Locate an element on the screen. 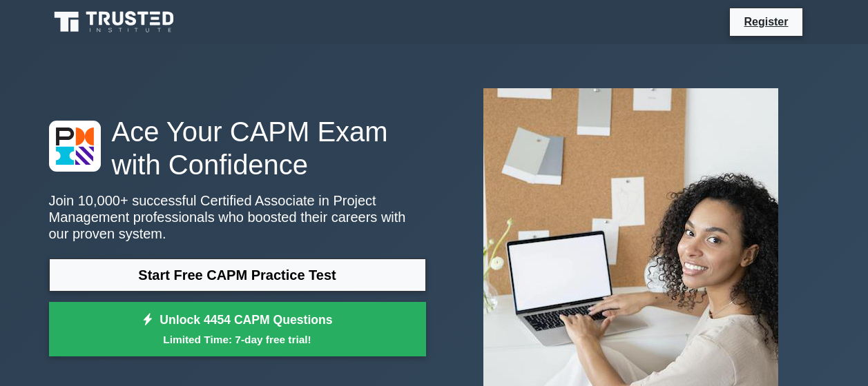 The height and width of the screenshot is (386, 868). a: Register is located at coordinates (766, 22).